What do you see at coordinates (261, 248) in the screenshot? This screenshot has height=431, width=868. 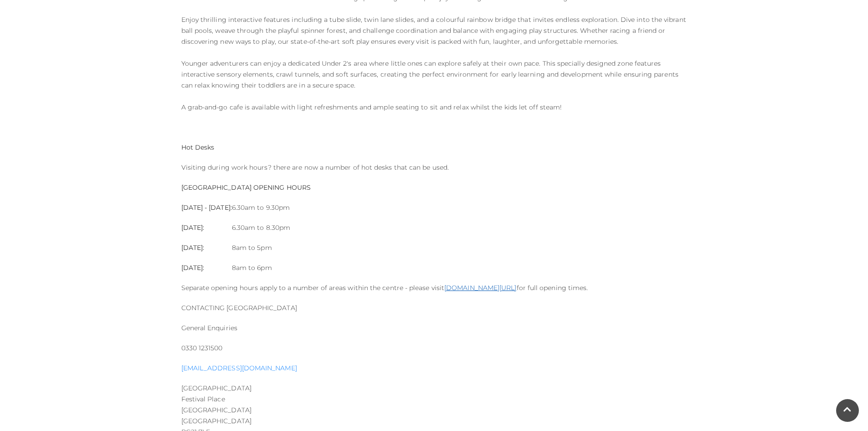 I see `p: 8am to 5pm` at bounding box center [261, 248].